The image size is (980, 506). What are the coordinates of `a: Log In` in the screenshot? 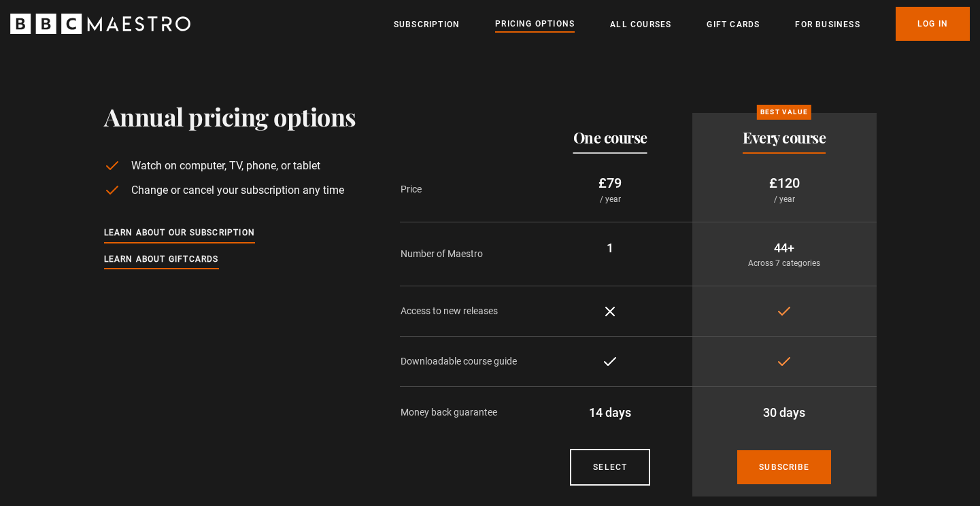 It's located at (933, 24).